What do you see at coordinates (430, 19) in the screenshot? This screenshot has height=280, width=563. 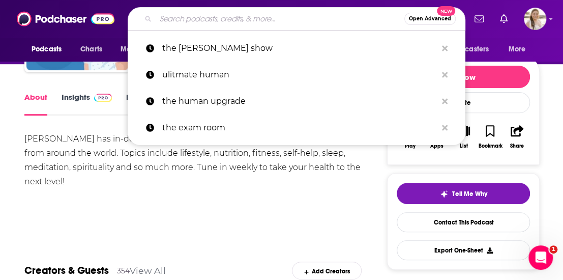 I see `button: Open AdvancedNew` at bounding box center [430, 19].